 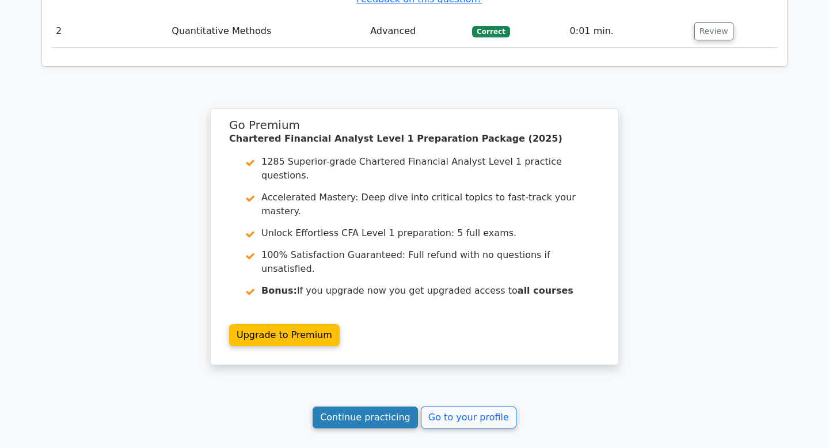 I want to click on td: 0:01 min., so click(x=627, y=31).